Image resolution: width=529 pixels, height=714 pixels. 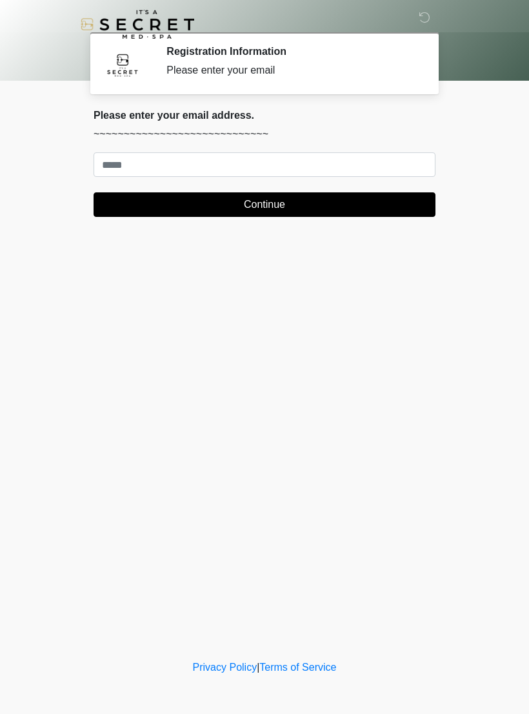 What do you see at coordinates (137, 24) in the screenshot?
I see `img: It's A Secret Med Spa Logo` at bounding box center [137, 24].